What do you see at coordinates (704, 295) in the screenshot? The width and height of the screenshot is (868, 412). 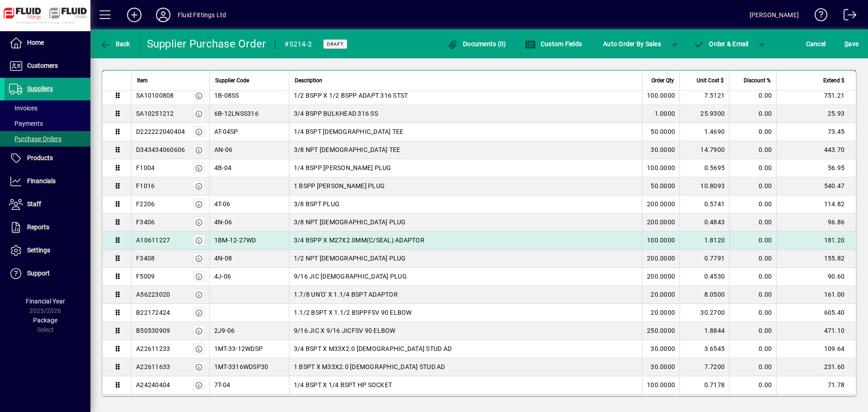 I see `td: 8.0500` at bounding box center [704, 295].